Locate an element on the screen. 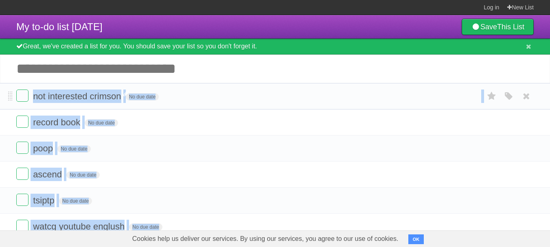  span: tsiptp is located at coordinates (45, 200).